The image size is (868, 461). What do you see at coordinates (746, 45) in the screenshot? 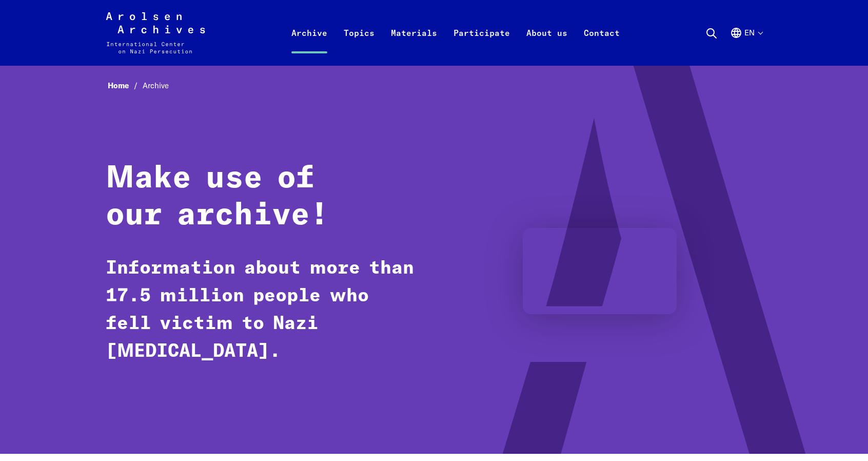
I see `button: English, language selection` at bounding box center [746, 45].